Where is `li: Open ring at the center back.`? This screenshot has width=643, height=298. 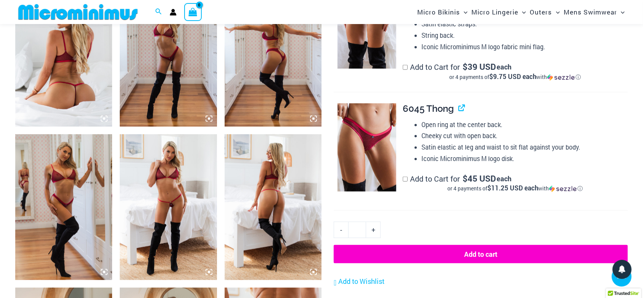 li: Open ring at the center back. is located at coordinates (524, 125).